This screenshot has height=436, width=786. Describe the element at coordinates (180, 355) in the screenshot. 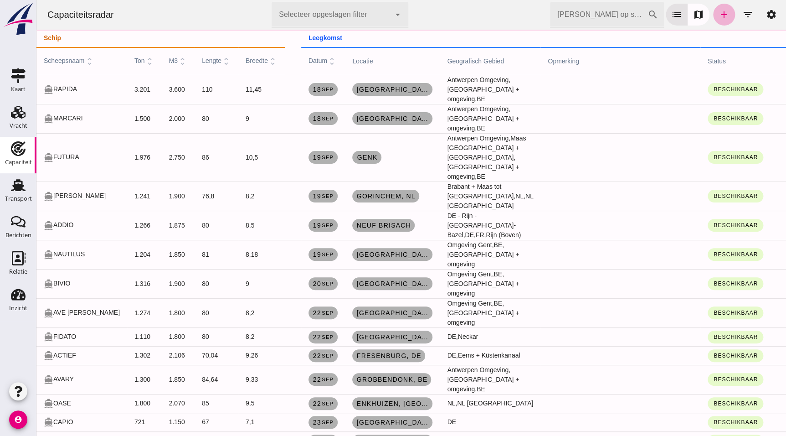

I see `td: 70,04` at that location.